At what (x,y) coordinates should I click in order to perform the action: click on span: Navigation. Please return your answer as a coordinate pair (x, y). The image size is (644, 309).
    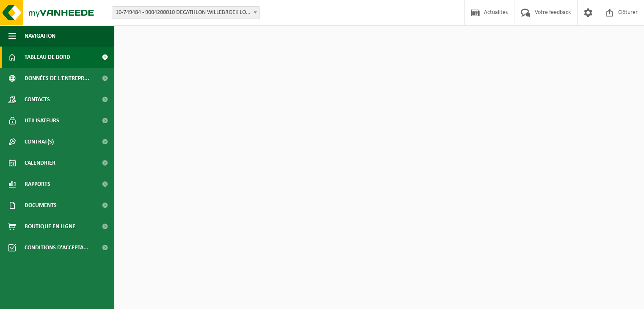
    Looking at the image, I should click on (40, 36).